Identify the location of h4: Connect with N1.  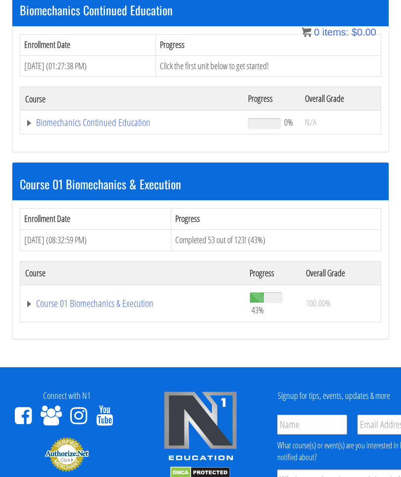
(67, 396).